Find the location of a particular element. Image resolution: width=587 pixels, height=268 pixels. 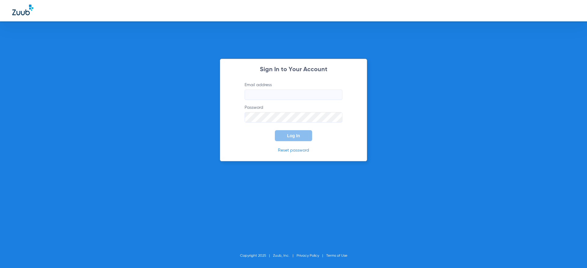

a: Reset password is located at coordinates (294, 150).